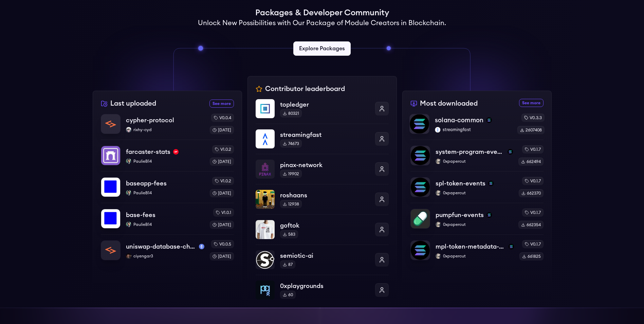  Describe the element at coordinates (161, 247) in the screenshot. I see `p: uniswap-database-changes-mainnet` at that location.